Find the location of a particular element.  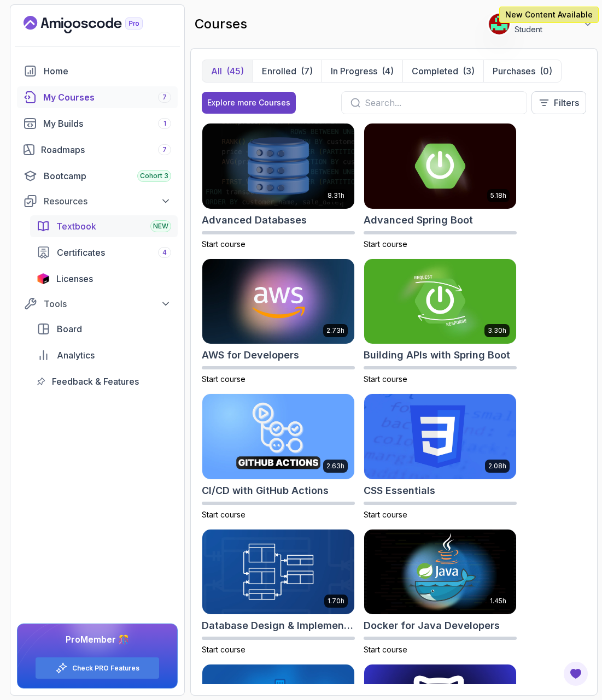

div: (3) is located at coordinates (468, 71).